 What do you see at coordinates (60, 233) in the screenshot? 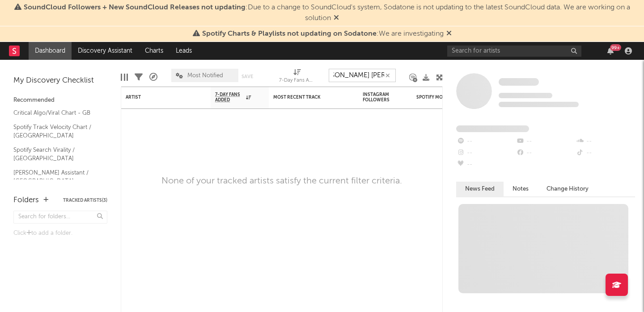
I see `div: Click to add a folder.` at bounding box center [60, 233].